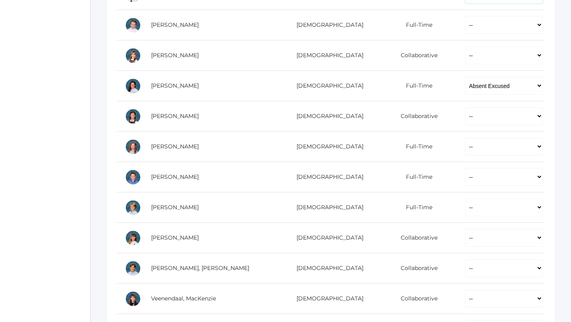 This screenshot has width=571, height=322. What do you see at coordinates (133, 117) in the screenshot?
I see `div: Scarlett Maurer` at bounding box center [133, 117].